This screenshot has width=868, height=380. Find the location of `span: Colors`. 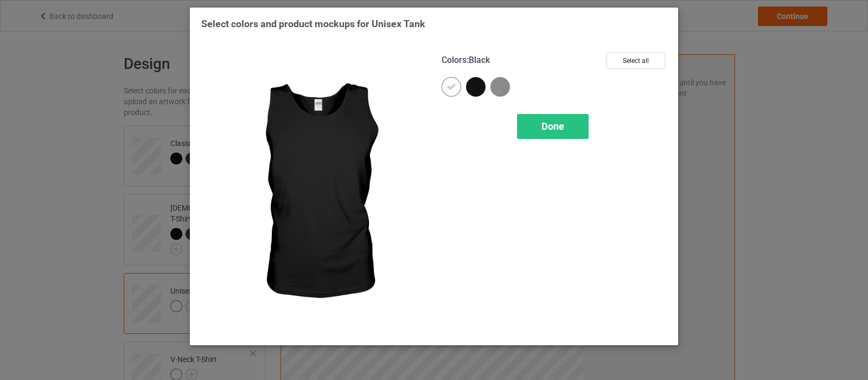

span: Colors is located at coordinates (454, 59).